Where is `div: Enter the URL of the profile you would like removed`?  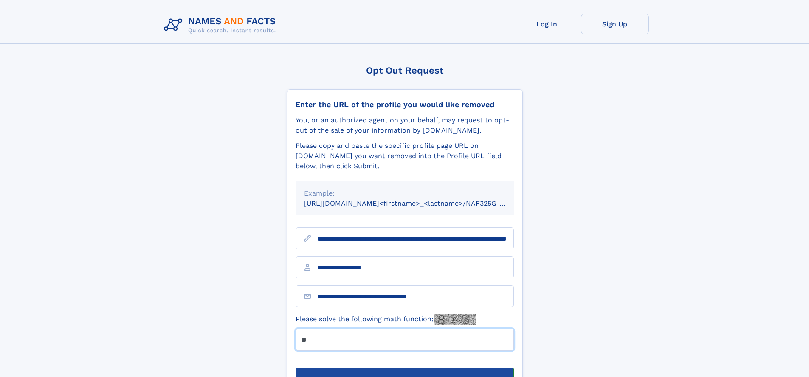
div: Enter the URL of the profile you would like removed is located at coordinates (405, 105).